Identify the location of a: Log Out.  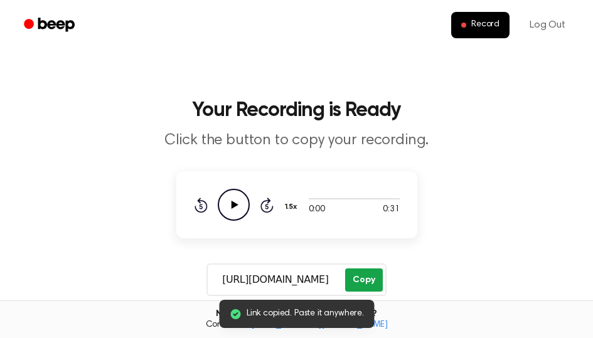
(547, 25).